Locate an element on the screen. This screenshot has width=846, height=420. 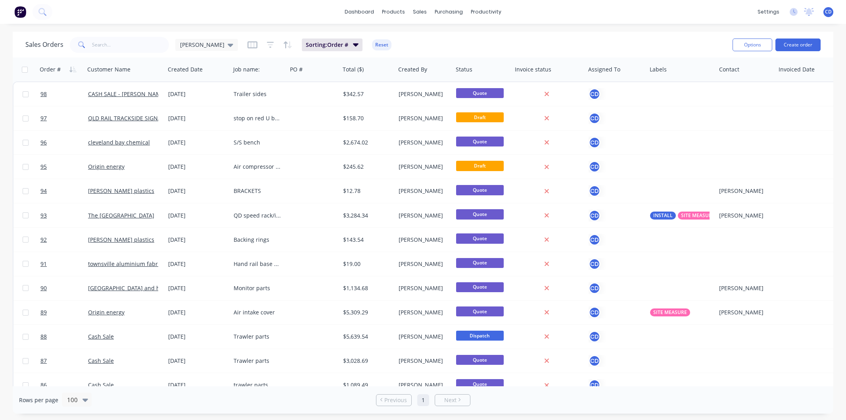
div: BRACKETS is located at coordinates (257, 191).